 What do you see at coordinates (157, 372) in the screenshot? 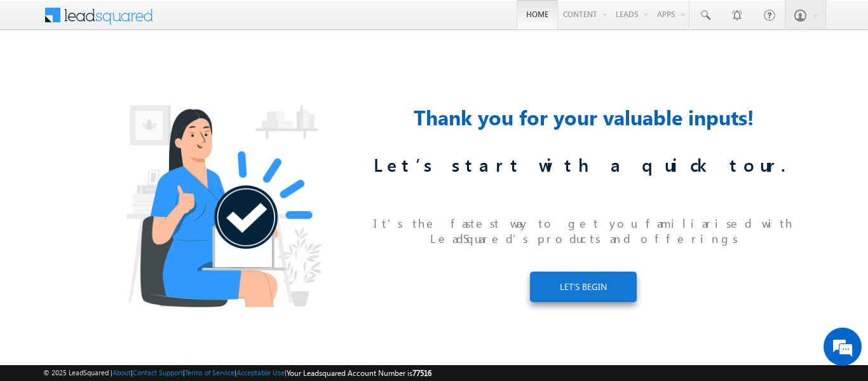
I see `a: Contact Support` at bounding box center [157, 372].